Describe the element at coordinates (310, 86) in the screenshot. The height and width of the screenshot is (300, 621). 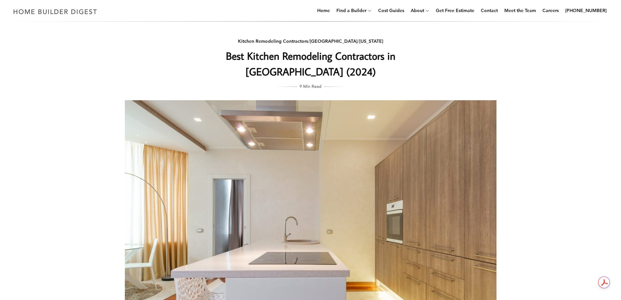
I see `span: 9 Min Read` at that location.